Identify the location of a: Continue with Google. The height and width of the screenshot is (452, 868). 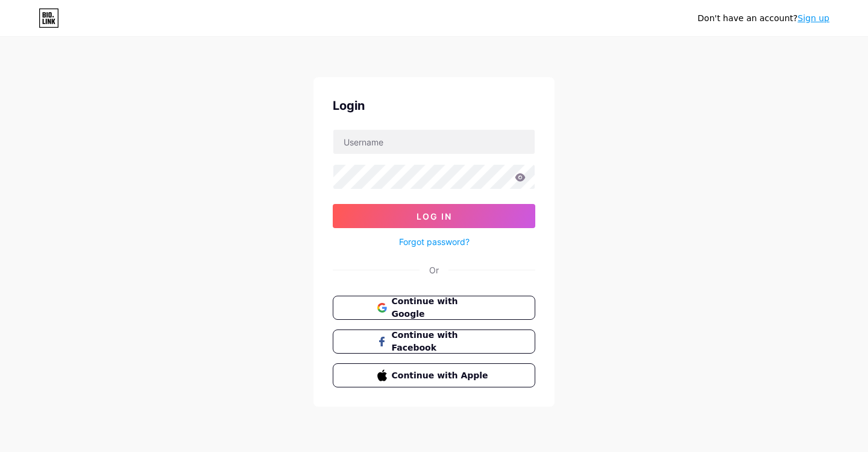
(434, 308).